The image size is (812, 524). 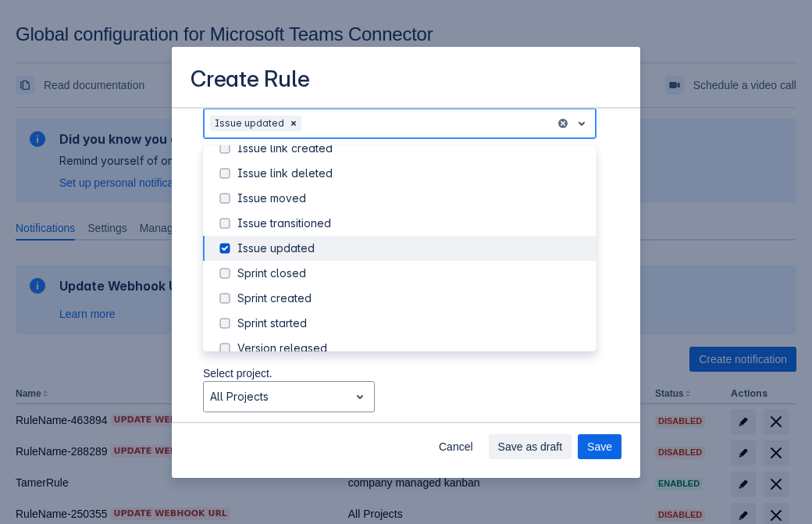 I want to click on div: Sprint started, so click(x=412, y=323).